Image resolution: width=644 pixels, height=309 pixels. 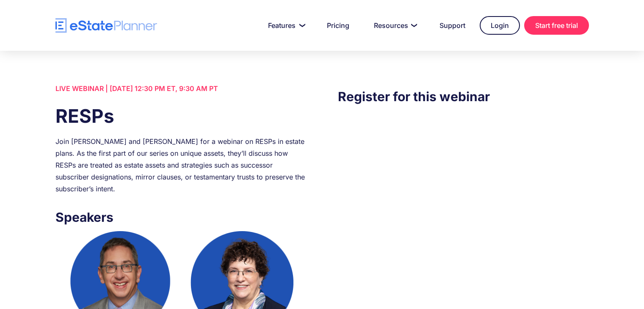 I want to click on h3: Speakers, so click(x=181, y=217).